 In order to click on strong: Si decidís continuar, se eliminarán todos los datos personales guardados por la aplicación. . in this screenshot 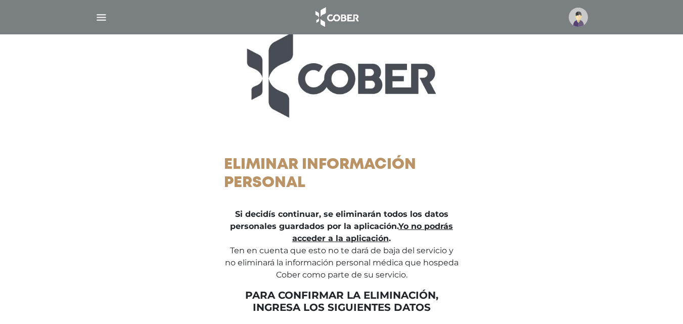, I will do `click(341, 226)`.